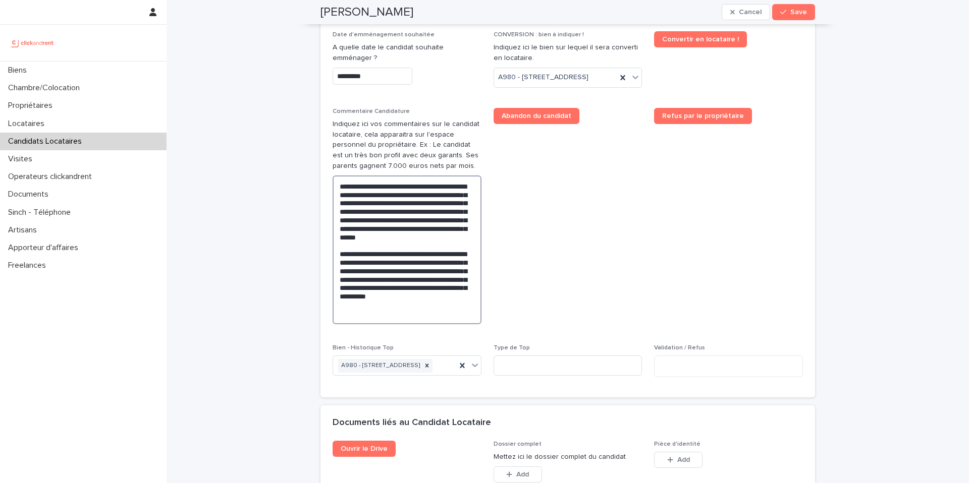 The image size is (969, 483). Describe the element at coordinates (568, 53) in the screenshot. I see `p: Indiquez ici le bien sur lequel il sera converti en locataire.` at that location.